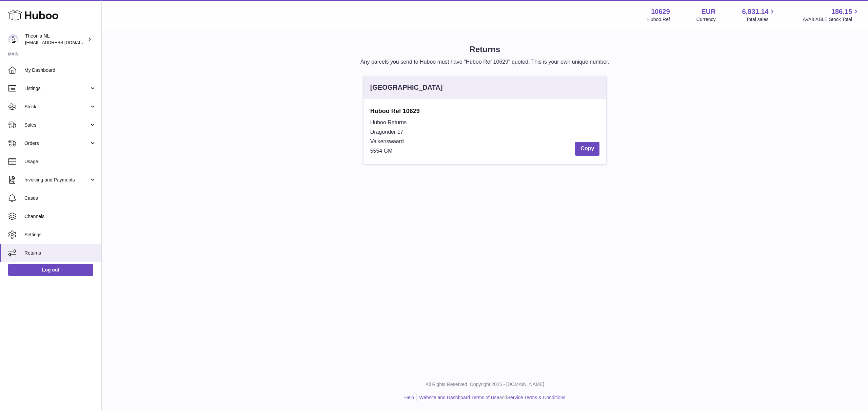 The width and height of the screenshot is (868, 411). I want to click on span: Sales, so click(56, 125).